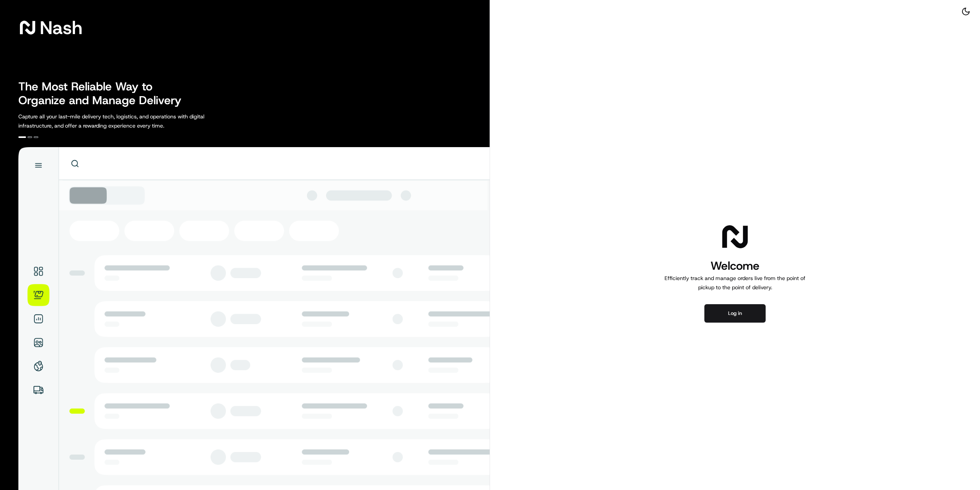 The image size is (980, 490). What do you see at coordinates (128, 121) in the screenshot?
I see `p: Capture all your last-mile delivery tech, logistics, and operations with digital infrastructure, ...` at bounding box center [128, 121].